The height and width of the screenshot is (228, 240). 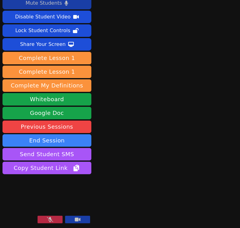 I want to click on button: Lock Student Controls, so click(x=47, y=31).